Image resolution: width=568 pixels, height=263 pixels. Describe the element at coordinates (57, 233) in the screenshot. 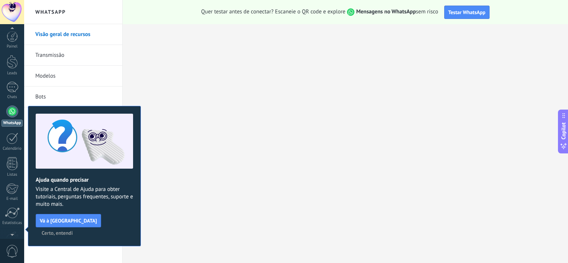

I see `span: Certo, entendi` at that location.